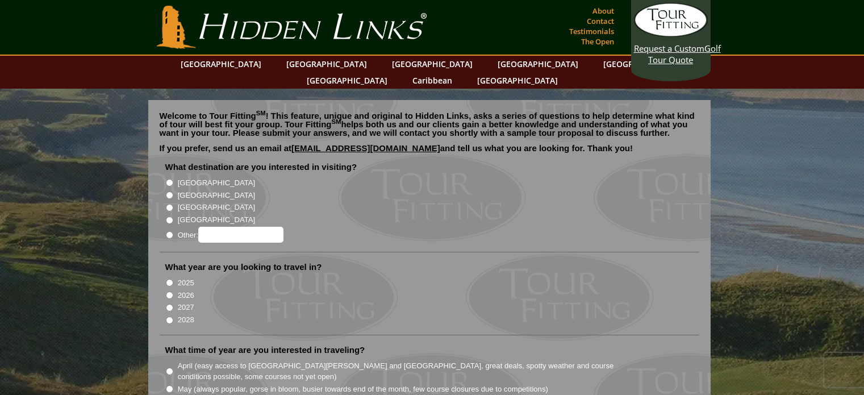 The height and width of the screenshot is (395, 864). What do you see at coordinates (186, 320) in the screenshot?
I see `label: 2028` at bounding box center [186, 320].